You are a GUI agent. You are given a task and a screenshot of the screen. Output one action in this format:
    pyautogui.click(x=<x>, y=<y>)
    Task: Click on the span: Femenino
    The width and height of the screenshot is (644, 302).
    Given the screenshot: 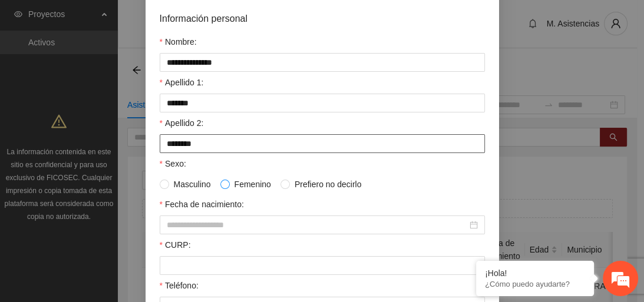 What is the action you would take?
    pyautogui.click(x=253, y=184)
    